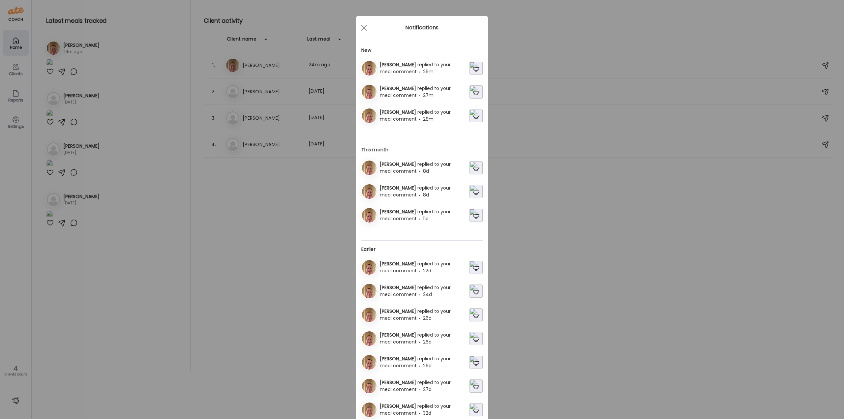 The width and height of the screenshot is (844, 419). I want to click on h2: Earlier, so click(422, 249).